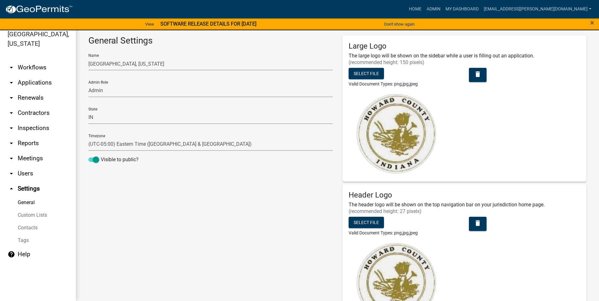 The image size is (599, 301). I want to click on label: Visible to public?, so click(113, 160).